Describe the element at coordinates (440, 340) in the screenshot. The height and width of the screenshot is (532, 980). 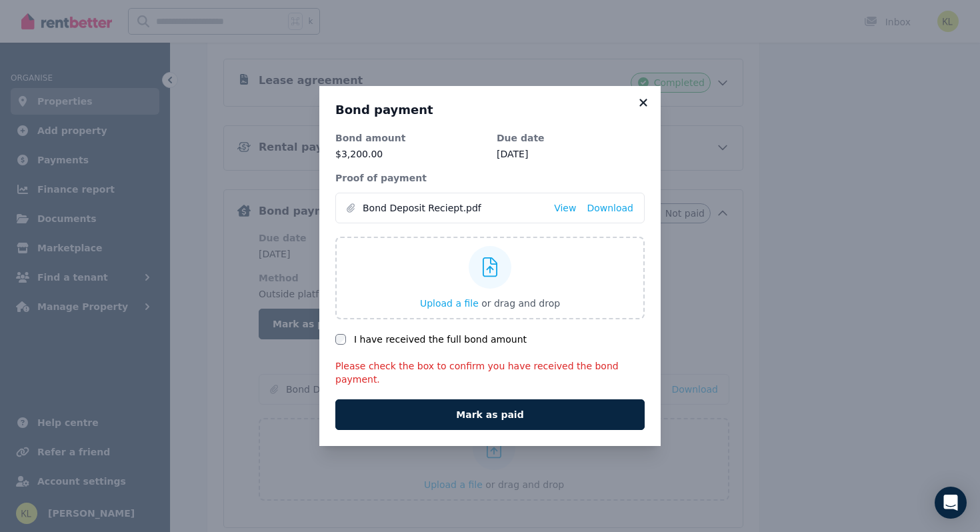
I see `label: I have received the full bond amount` at that location.